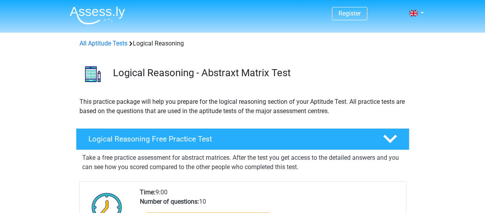  What do you see at coordinates (243, 163) in the screenshot?
I see `p: Take a free practice assessment for abstract matrices. After the test you get access to the detai...` at bounding box center [243, 163].